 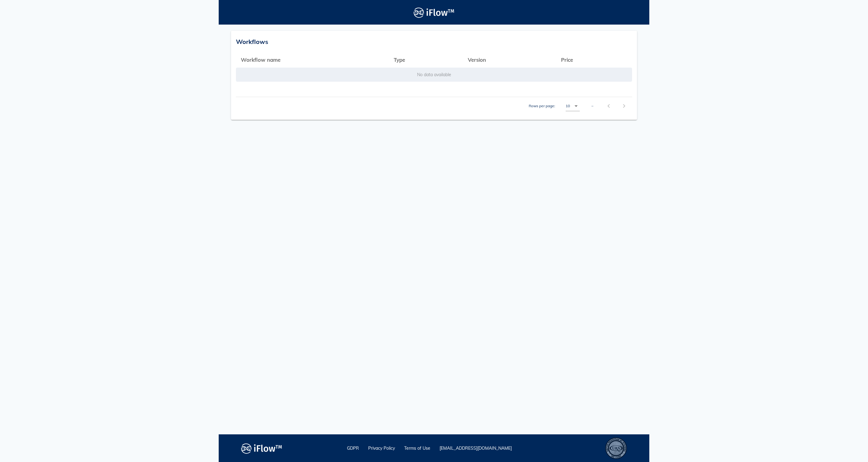 I want to click on div: 10Rows per page:, so click(x=573, y=106).